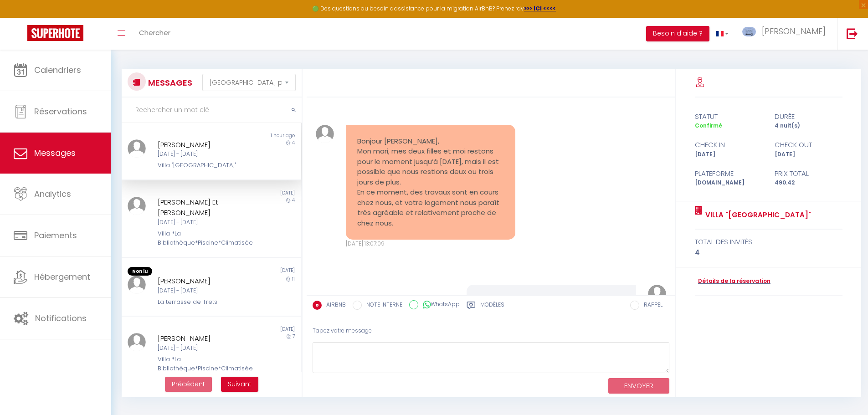  I want to click on span: Paiements, so click(55, 235).